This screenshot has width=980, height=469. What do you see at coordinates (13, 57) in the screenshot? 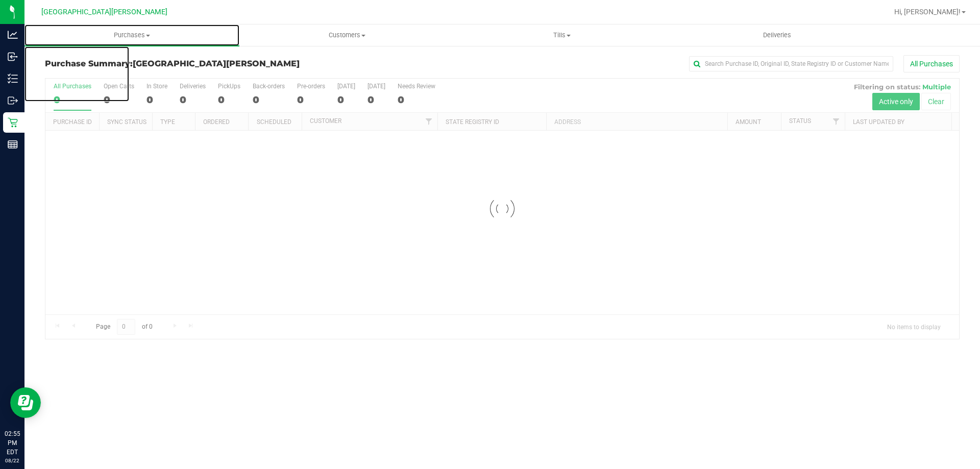
I see `inline-svg: Inbound` at bounding box center [13, 57].